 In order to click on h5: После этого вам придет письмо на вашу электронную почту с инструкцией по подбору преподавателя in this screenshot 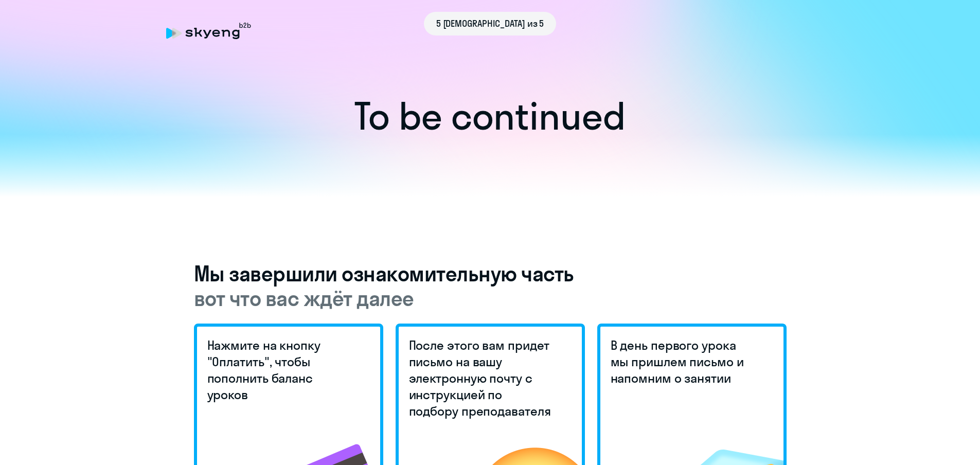, I will do `click(482, 378)`.